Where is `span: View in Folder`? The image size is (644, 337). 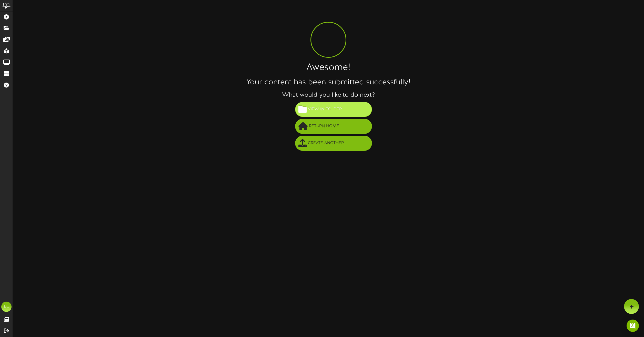
span: View in Folder is located at coordinates (325, 110).